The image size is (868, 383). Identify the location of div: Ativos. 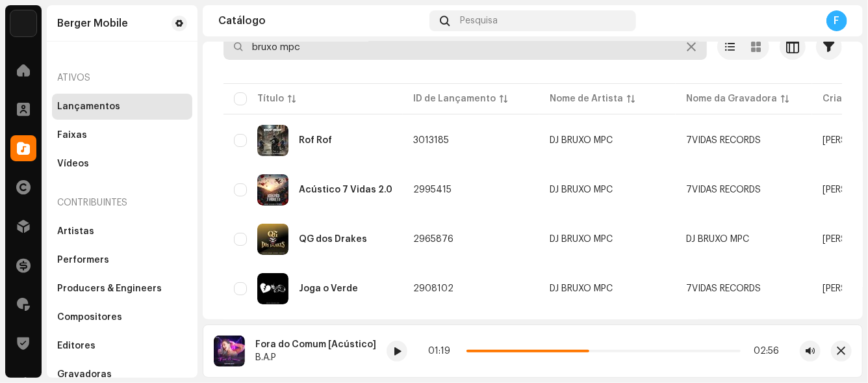
(122, 78).